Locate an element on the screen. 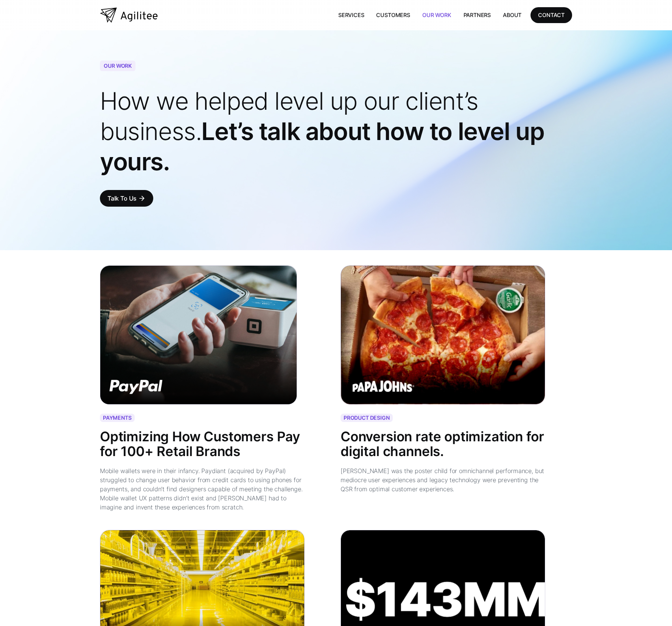 The width and height of the screenshot is (672, 626). span: How we helped level up our client’s business. is located at coordinates (289, 116).